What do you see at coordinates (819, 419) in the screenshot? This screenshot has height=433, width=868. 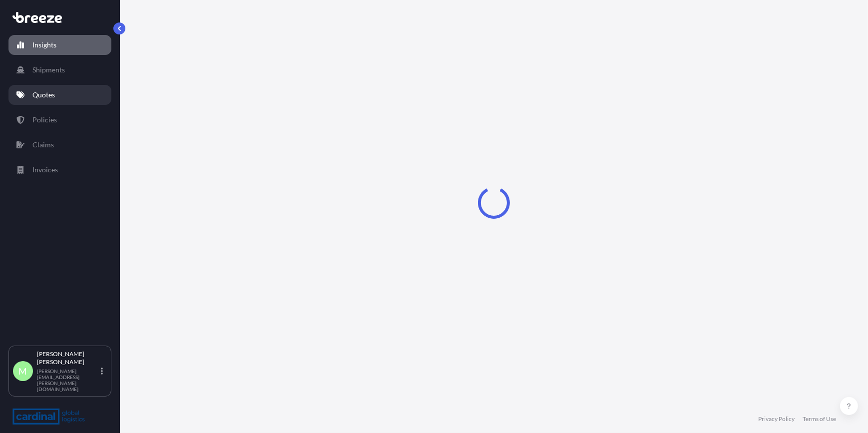 I see `a: Terms of Use` at bounding box center [819, 419].